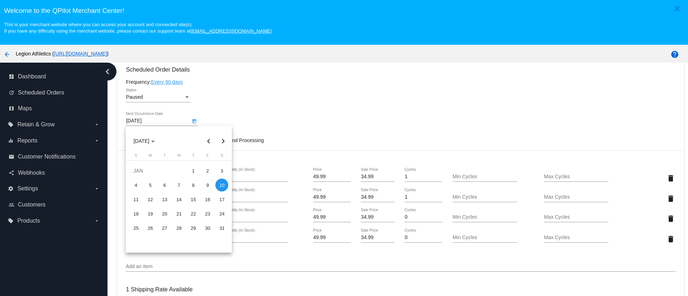 This screenshot has width=688, height=296. Describe the element at coordinates (136, 214) in the screenshot. I see `div: 18` at that location.